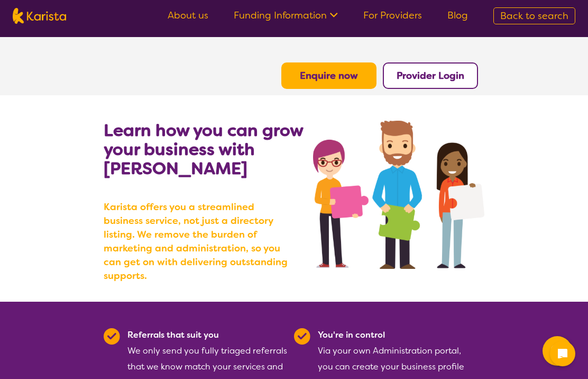 The width and height of the screenshot is (588, 379). Describe the element at coordinates (329, 76) in the screenshot. I see `a: Enquire now` at that location.